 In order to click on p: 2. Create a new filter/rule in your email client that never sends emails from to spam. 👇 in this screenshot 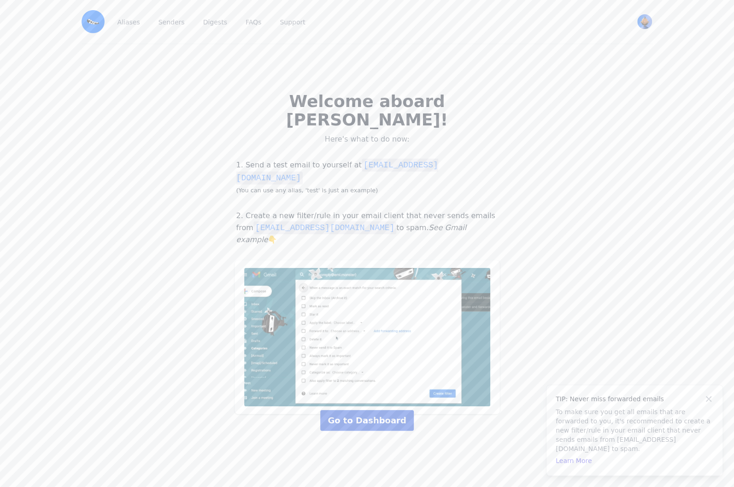, I will do `click(367, 228)`.